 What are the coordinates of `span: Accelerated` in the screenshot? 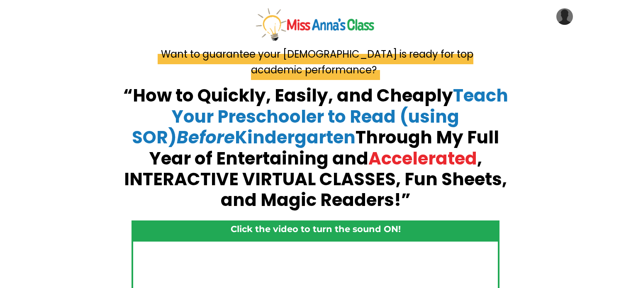 It's located at (422, 158).